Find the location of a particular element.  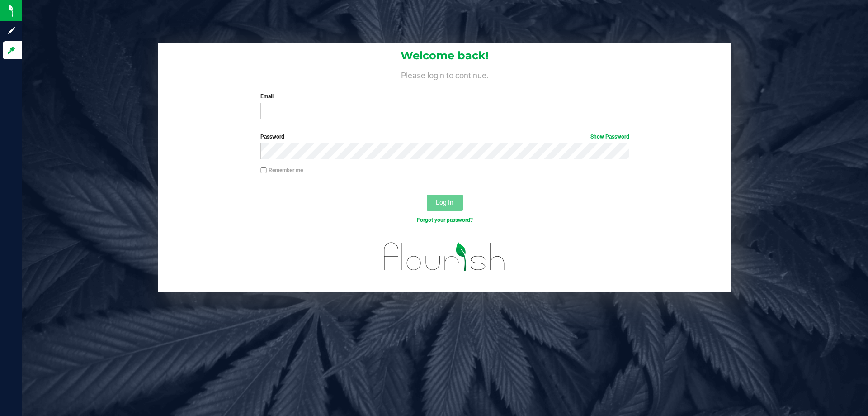

a: Forgot your password? is located at coordinates (445, 220).